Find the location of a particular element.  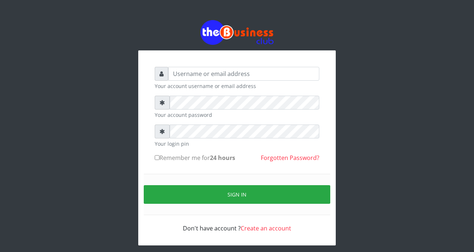

input: Username or email address is located at coordinates (244, 74).